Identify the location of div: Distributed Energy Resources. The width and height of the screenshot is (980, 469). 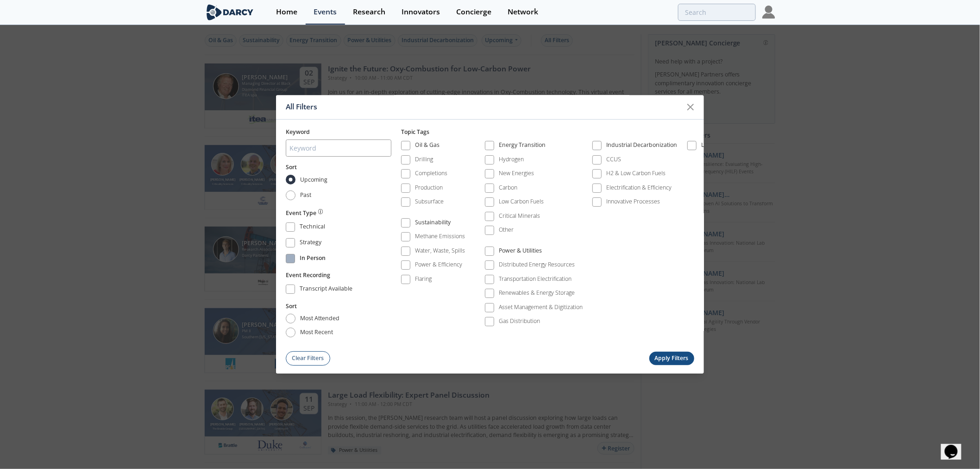
(537, 265).